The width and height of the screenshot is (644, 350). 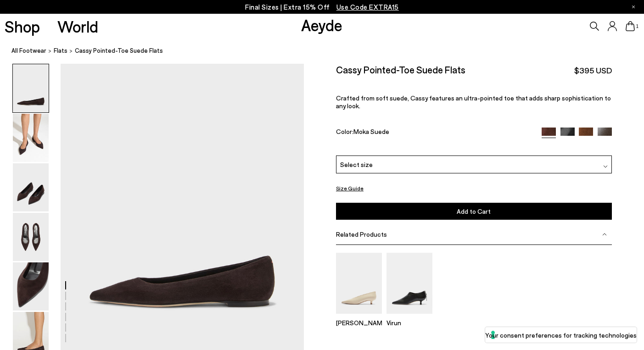 What do you see at coordinates (322, 7) in the screenshot?
I see `p: Final Sizes | Extra 15% Off` at bounding box center [322, 7].